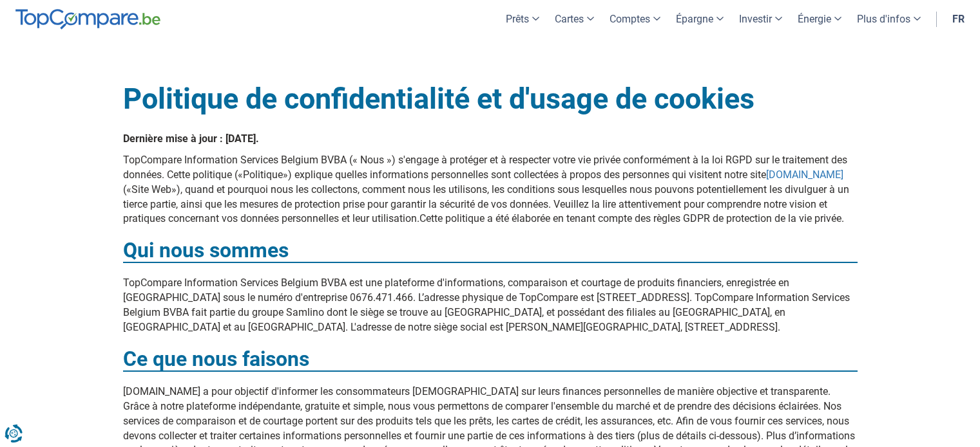  Describe the element at coordinates (438, 99) in the screenshot. I see `strong: Politique de confidentialité et d'usage de cookies` at that location.